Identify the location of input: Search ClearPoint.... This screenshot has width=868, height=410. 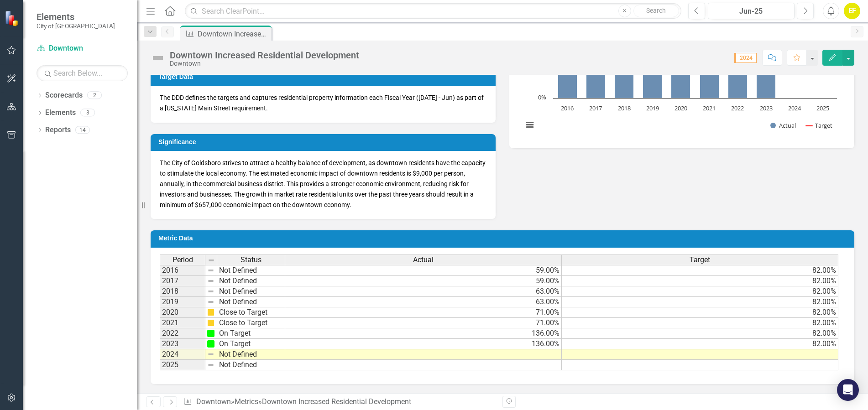
(433, 11).